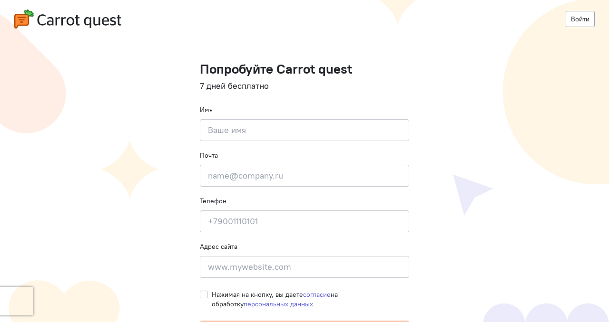 The height and width of the screenshot is (322, 609). I want to click on label: Почта, so click(209, 156).